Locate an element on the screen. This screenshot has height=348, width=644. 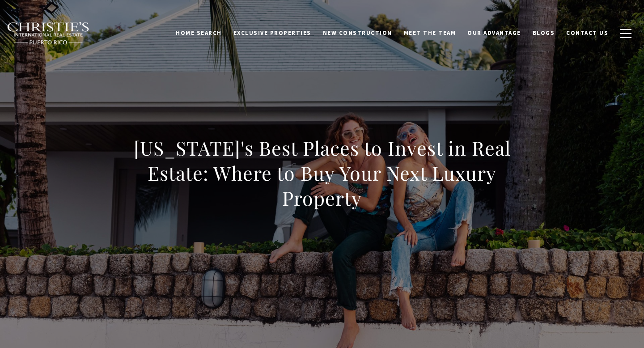
a: New Construction is located at coordinates (357, 33).